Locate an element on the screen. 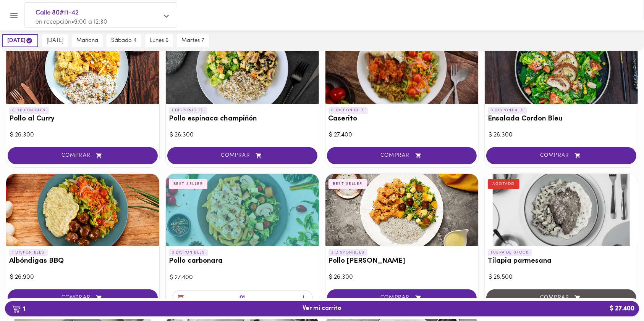 This screenshot has width=644, height=321. div: Pollo carbonara is located at coordinates (242, 210).